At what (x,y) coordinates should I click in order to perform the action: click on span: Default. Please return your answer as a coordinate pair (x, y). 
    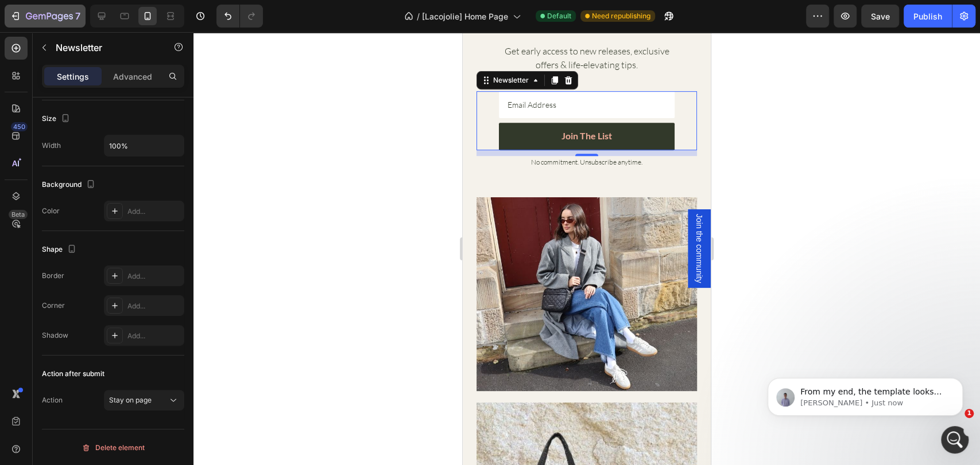
    Looking at the image, I should click on (559, 16).